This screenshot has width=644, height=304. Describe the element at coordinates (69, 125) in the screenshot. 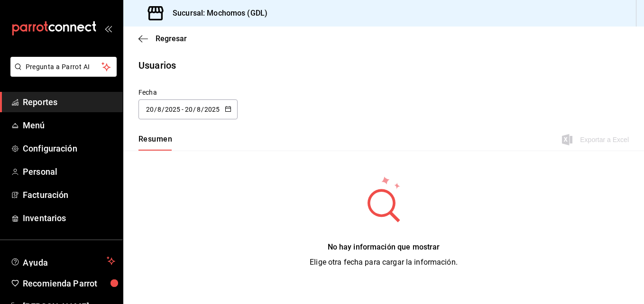

I see `span: Menú` at that location.